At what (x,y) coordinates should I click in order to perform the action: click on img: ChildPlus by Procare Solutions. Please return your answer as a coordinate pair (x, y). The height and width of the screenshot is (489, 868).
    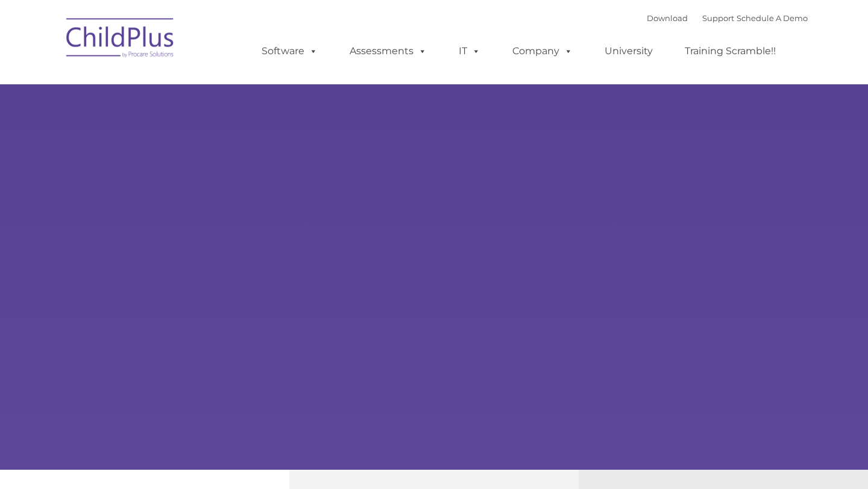
    Looking at the image, I should click on (120, 40).